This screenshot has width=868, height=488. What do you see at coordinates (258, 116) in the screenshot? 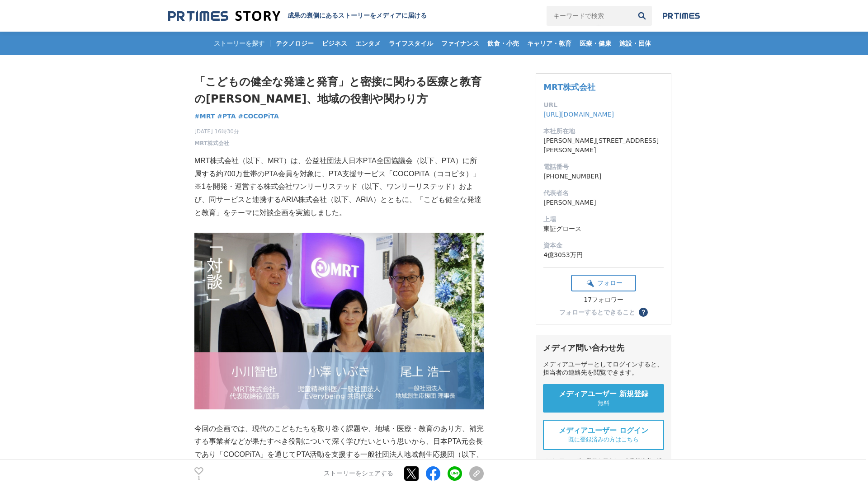
I see `a: #COCOPiTA` at bounding box center [258, 116].